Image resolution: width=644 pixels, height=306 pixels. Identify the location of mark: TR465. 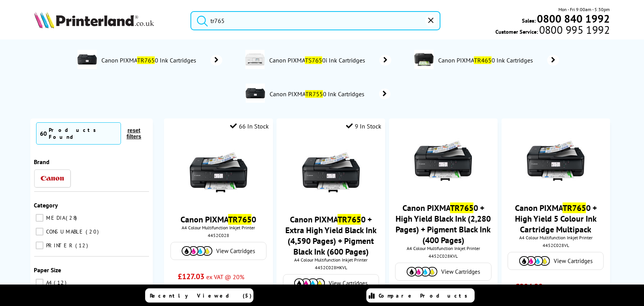
(482, 60).